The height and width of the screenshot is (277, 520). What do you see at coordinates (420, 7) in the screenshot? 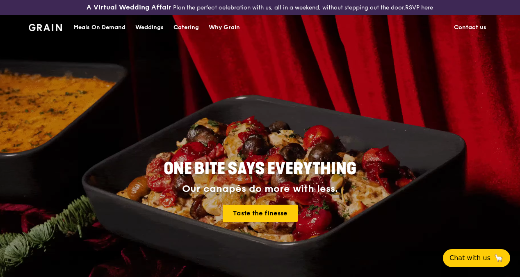
I see `a: RSVP here` at bounding box center [420, 7].